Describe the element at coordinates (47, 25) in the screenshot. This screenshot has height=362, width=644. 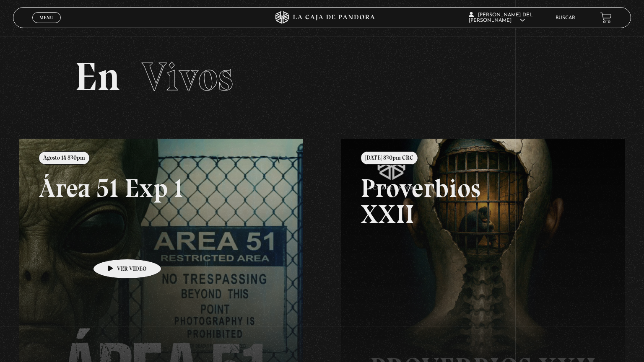
I see `span: Cerrar` at that location.